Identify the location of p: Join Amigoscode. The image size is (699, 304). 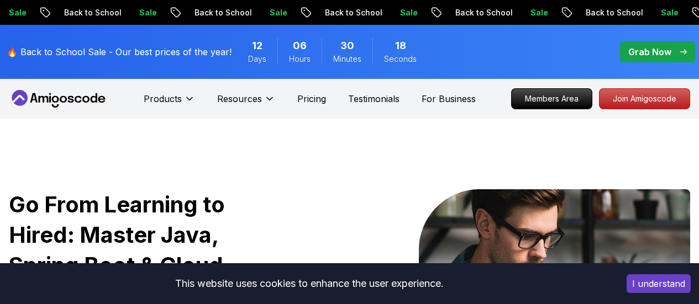
(644, 99).